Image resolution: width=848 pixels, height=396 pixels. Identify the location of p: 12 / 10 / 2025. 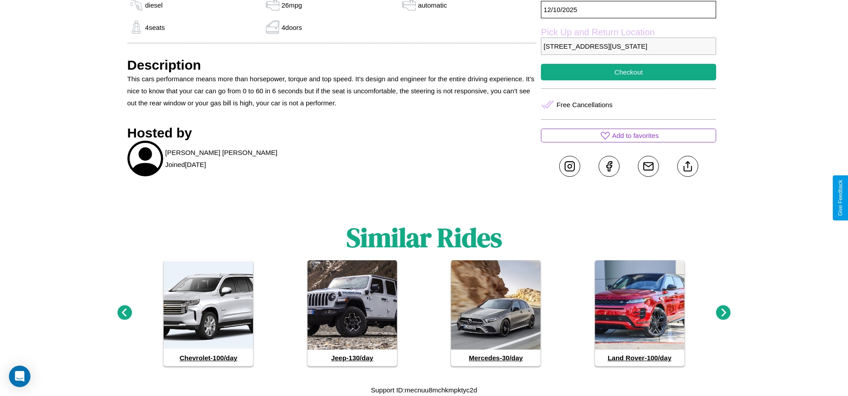
(628, 9).